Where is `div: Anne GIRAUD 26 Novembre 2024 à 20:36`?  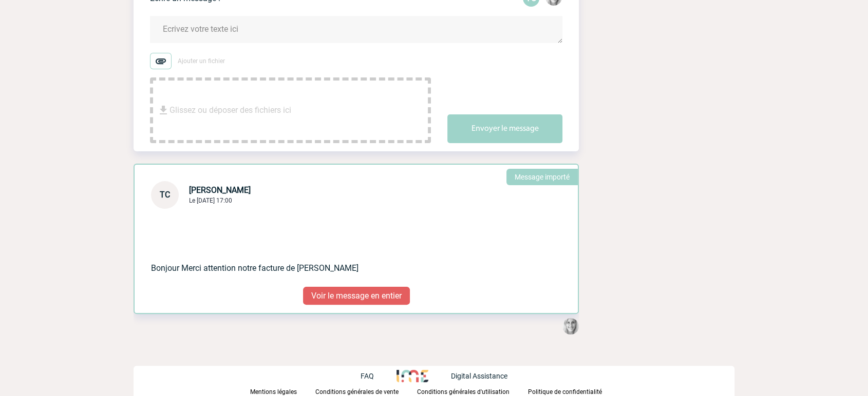 div: Anne GIRAUD 26 Novembre 2024 à 20:36 is located at coordinates (571, 328).